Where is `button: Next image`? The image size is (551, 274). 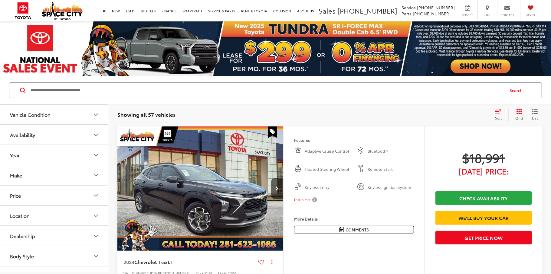 button: Next image is located at coordinates (277, 189).